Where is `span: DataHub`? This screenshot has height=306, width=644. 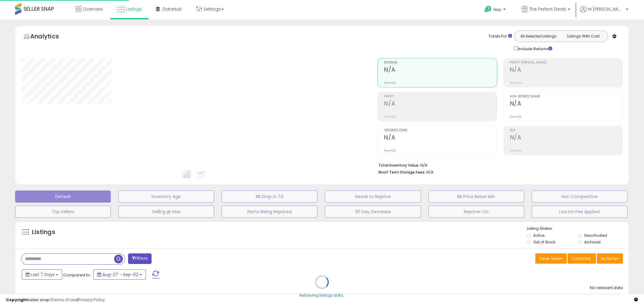
span: DataHub is located at coordinates (172, 9).